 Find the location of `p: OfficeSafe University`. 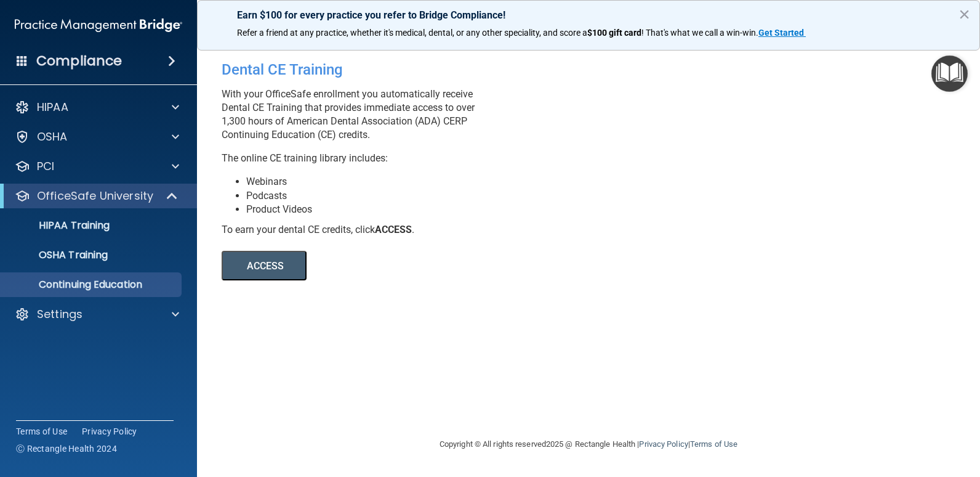

p: OfficeSafe University is located at coordinates (95, 196).